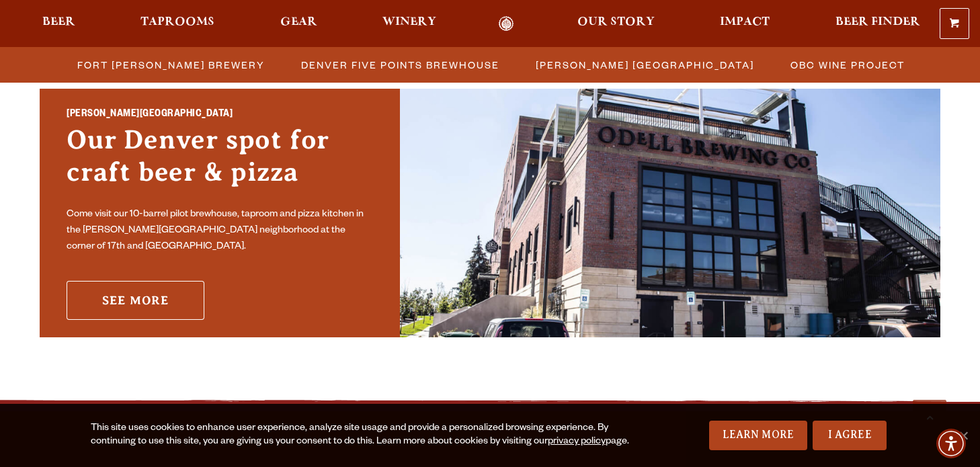 The height and width of the screenshot is (467, 980). I want to click on span: Gear, so click(298, 22).